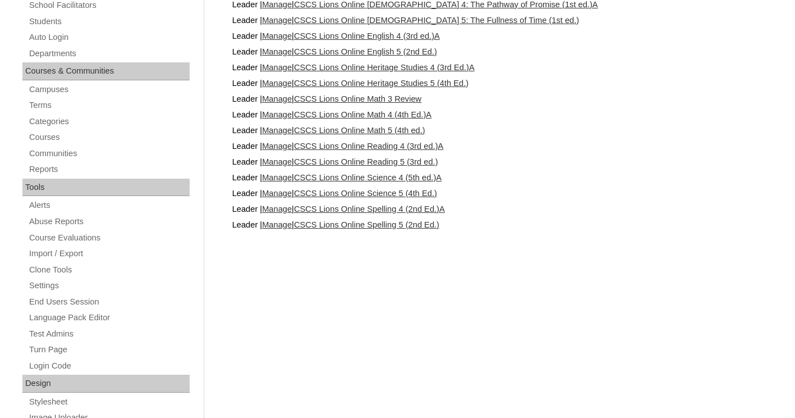 This screenshot has width=795, height=418. What do you see at coordinates (109, 285) in the screenshot?
I see `a: Settings` at bounding box center [109, 285].